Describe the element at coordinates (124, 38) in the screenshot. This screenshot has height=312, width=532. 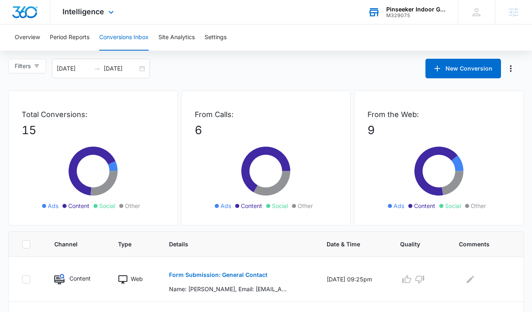
I see `button: Conversions Inbox` at that location.